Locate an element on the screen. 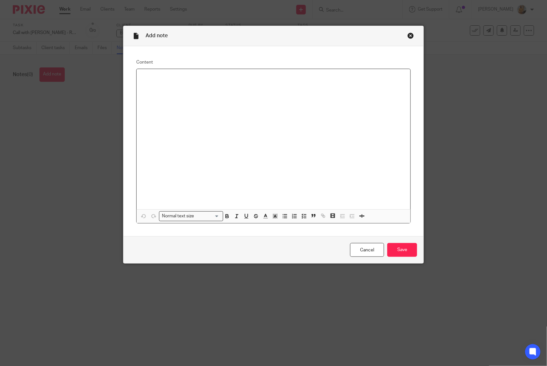 The image size is (547, 366). span: Normal text size is located at coordinates (178, 216).